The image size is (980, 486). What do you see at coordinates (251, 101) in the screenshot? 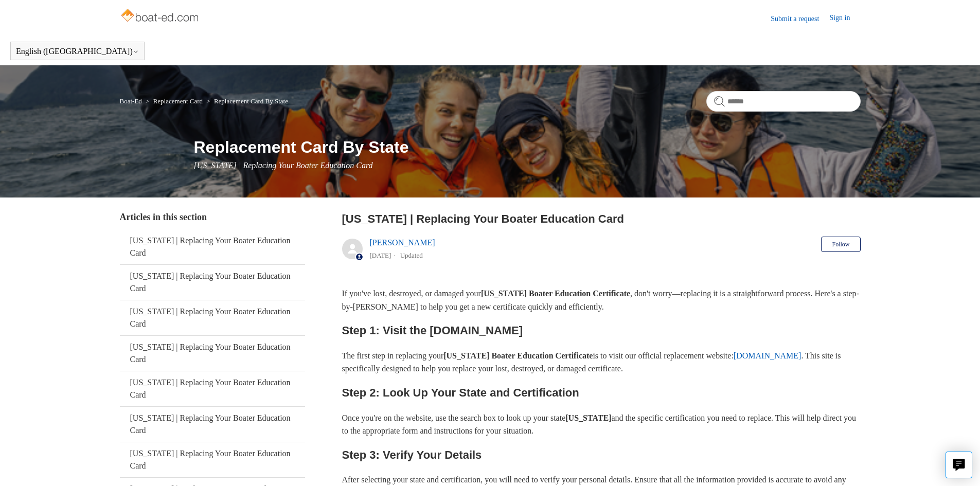
I see `a: Replacement Card By State` at bounding box center [251, 101].